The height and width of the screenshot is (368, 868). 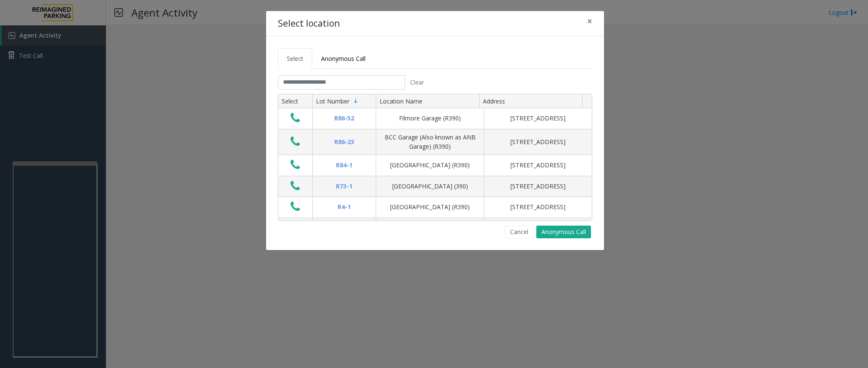 I want to click on ul: Tabs, so click(x=435, y=59).